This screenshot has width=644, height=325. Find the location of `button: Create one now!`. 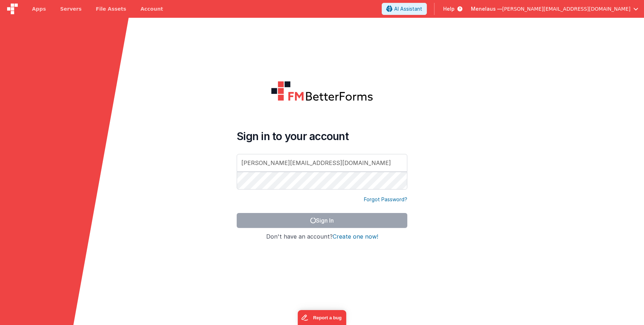

button: Create one now! is located at coordinates (355, 237).